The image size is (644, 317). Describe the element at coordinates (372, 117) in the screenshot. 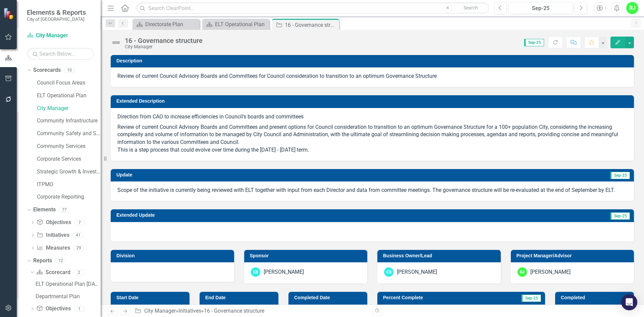

I see `p: Direction from CAO to increase efficiencies in Council's boards and committees` at that location.